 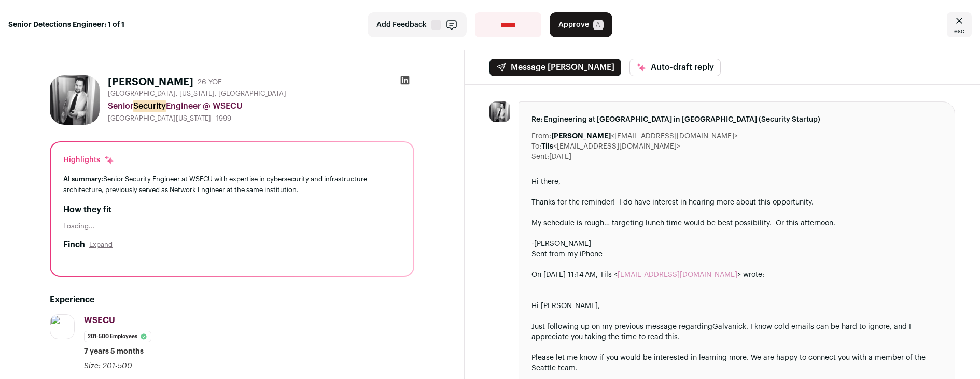 I want to click on div: Thanks for the reminder! I do have interest in hearing more about this opportunity., so click(x=737, y=202).